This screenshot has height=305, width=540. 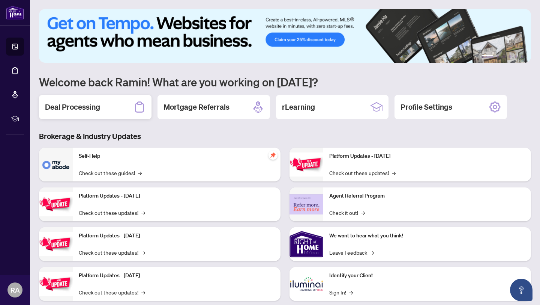 I want to click on p: We want to hear what you think!, so click(x=427, y=236).